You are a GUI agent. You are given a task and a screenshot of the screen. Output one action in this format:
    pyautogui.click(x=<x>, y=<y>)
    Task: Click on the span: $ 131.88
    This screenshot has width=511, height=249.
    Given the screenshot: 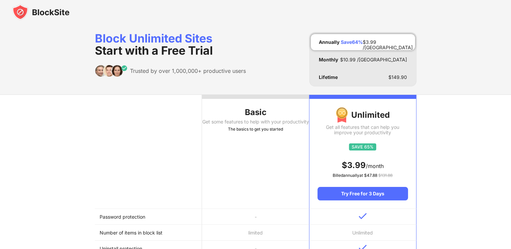 What is the action you would take?
    pyautogui.click(x=385, y=175)
    